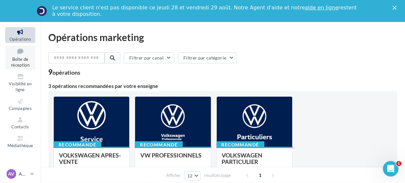 The image size is (405, 183). Describe the element at coordinates (20, 141) in the screenshot. I see `a: Médiathèque` at that location.